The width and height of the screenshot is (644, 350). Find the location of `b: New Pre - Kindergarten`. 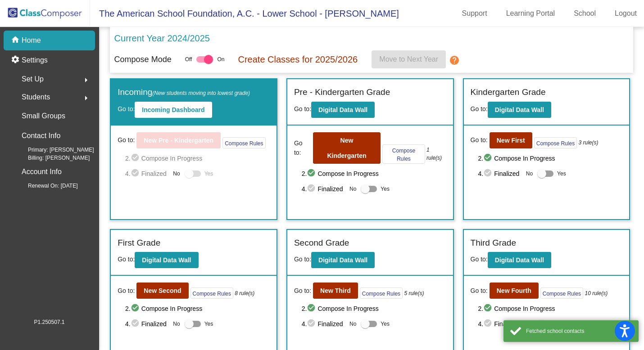

b: New Pre - Kindergarten is located at coordinates (178, 141).